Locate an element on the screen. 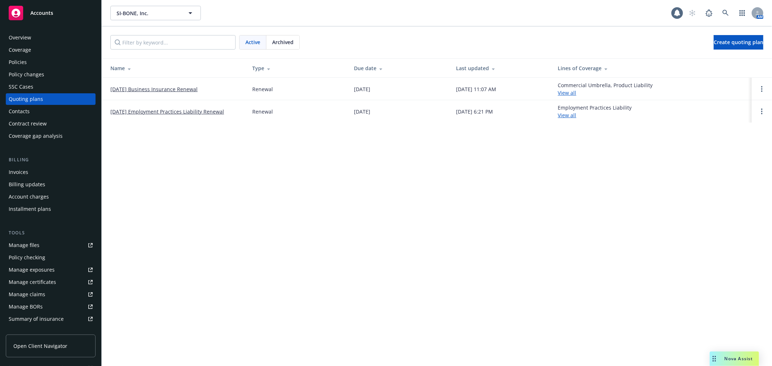 This screenshot has height=366, width=772. div: Manage exposures is located at coordinates (31, 270).